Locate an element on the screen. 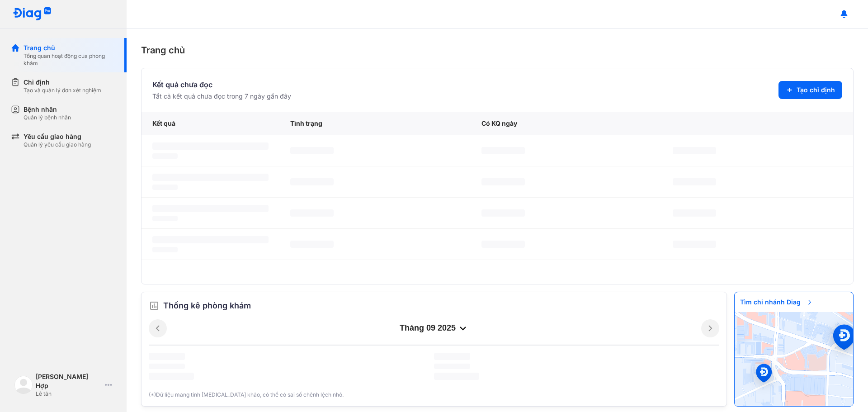 This screenshot has height=412, width=868. div: Tổng quan hoạt động của phòng khám is located at coordinates (70, 60).